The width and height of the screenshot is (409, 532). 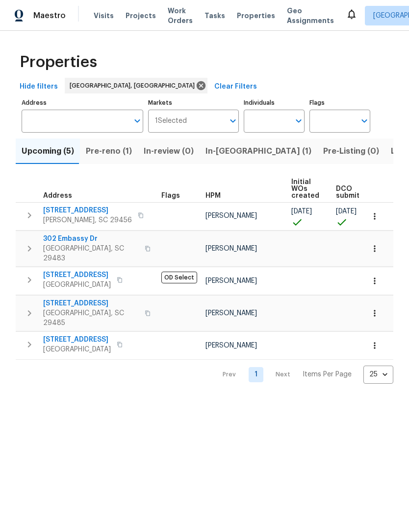 What do you see at coordinates (39, 87) in the screenshot?
I see `span: Hide filters` at bounding box center [39, 87].